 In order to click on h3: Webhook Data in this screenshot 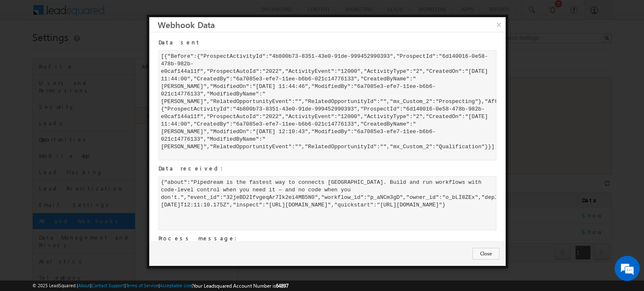, I will do `click(331, 25)`.